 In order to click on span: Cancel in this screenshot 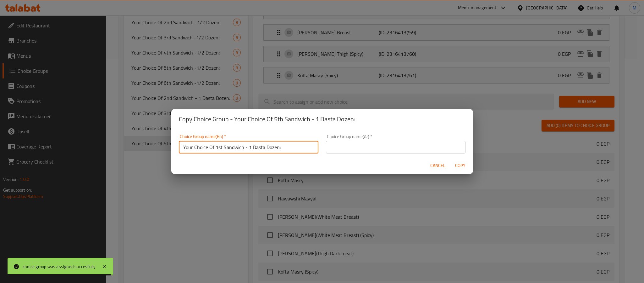, I will do `click(438, 165)`.